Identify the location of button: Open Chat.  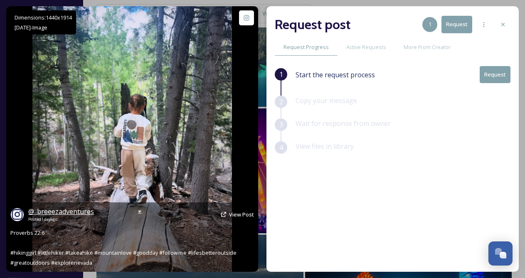
(500, 253).